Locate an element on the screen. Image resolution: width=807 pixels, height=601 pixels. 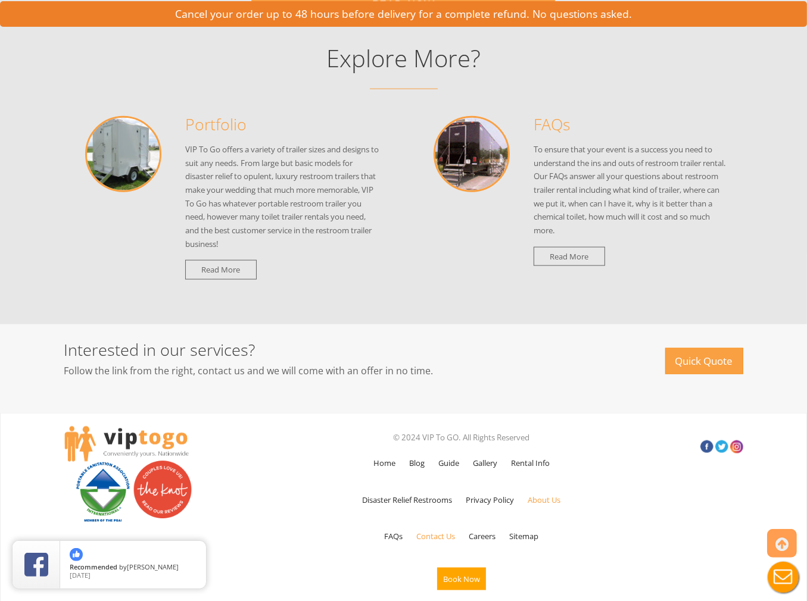
img: viptogo LogoVIPTOGO is located at coordinates (126, 444).